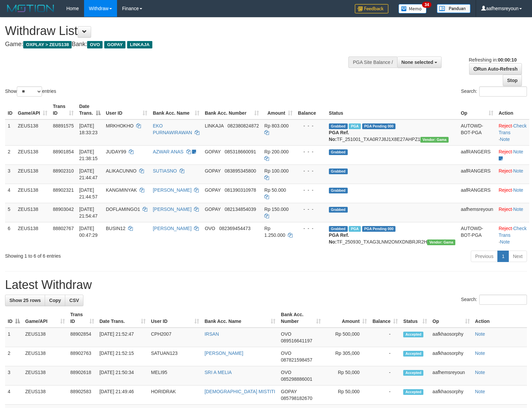 The height and width of the screenshot is (408, 532). What do you see at coordinates (503, 256) in the screenshot?
I see `a: 1` at bounding box center [503, 256].